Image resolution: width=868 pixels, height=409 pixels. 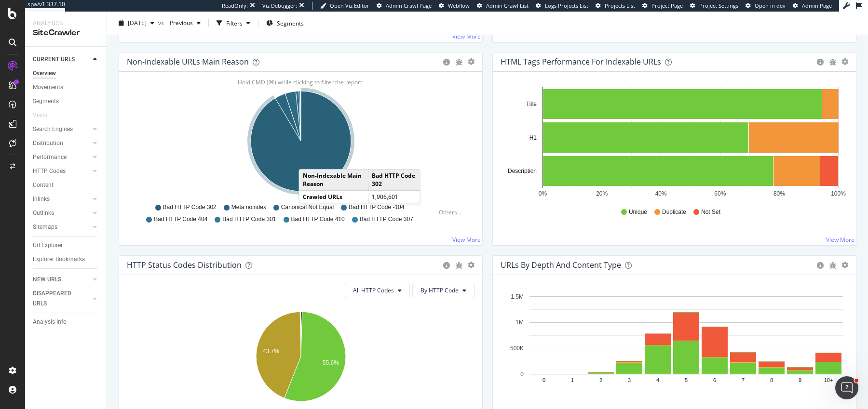 What do you see at coordinates (57, 299) in the screenshot?
I see `div: DISAPPEARED URLS` at bounding box center [57, 299].